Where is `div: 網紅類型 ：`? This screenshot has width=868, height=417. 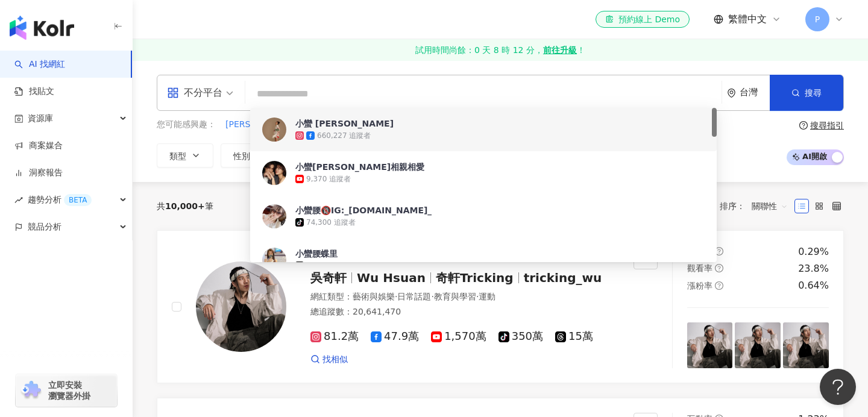 div: 網紅類型 ： is located at coordinates (465, 297).